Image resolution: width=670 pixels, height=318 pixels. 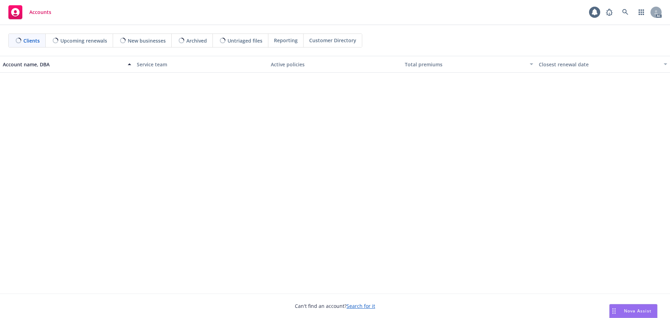 I want to click on span: Accounts, so click(x=40, y=12).